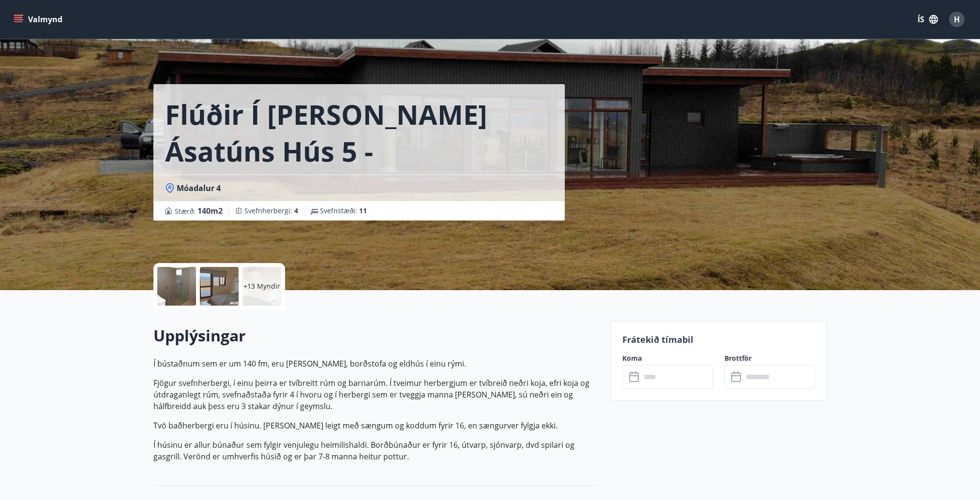  I want to click on button: ÍS, so click(927, 19).